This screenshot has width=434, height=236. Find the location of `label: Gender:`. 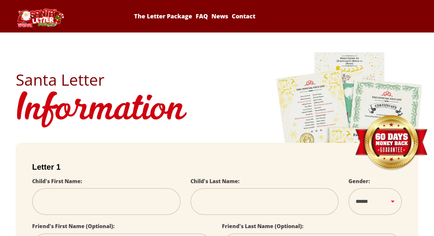

label: Gender: is located at coordinates (359, 181).